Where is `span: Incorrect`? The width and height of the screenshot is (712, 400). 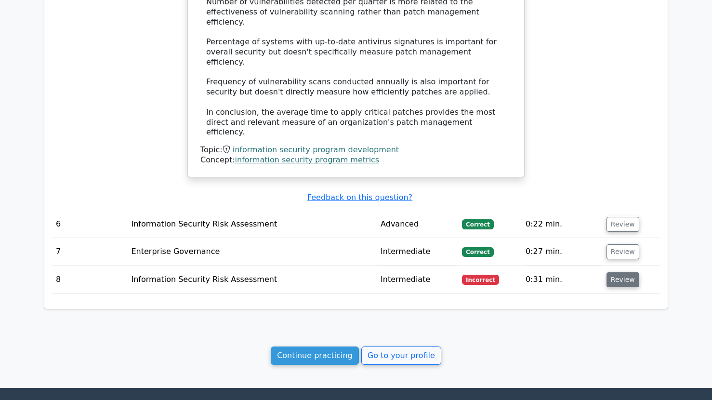
span: Incorrect is located at coordinates (480, 279).